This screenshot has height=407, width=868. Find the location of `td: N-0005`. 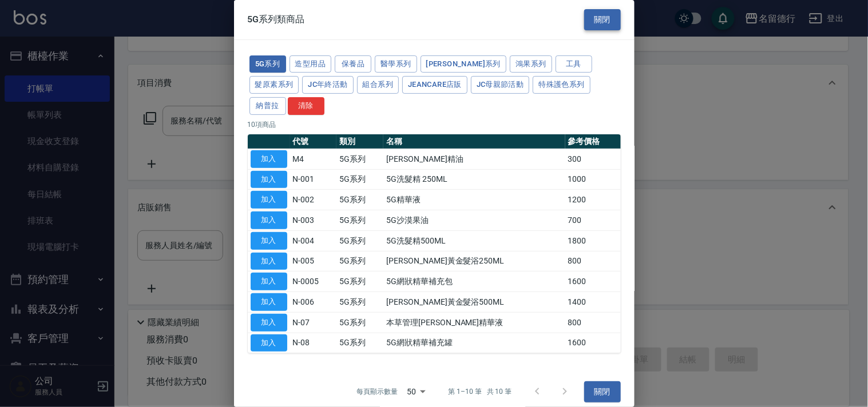

td: N-0005 is located at coordinates (314, 282).